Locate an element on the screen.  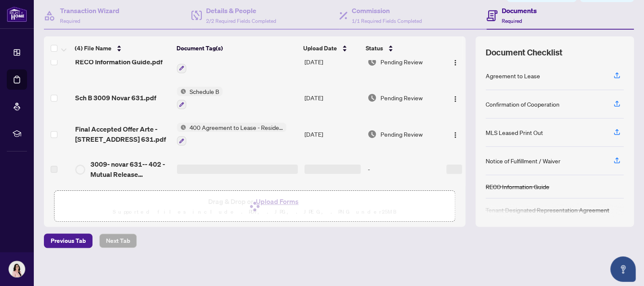
span: Upload Date is located at coordinates (320, 48).